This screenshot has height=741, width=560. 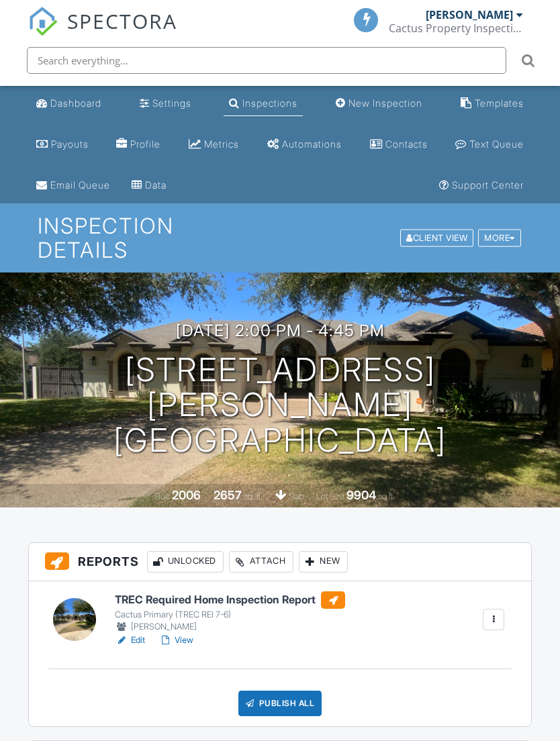 I want to click on div: Publish All, so click(x=280, y=704).